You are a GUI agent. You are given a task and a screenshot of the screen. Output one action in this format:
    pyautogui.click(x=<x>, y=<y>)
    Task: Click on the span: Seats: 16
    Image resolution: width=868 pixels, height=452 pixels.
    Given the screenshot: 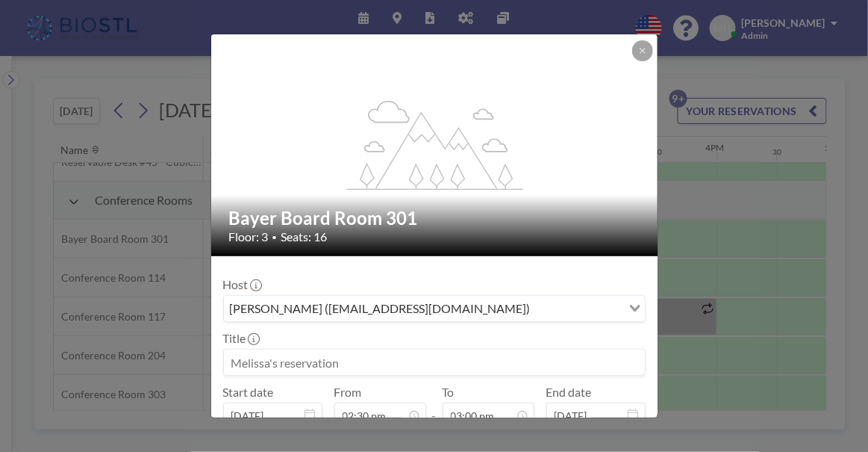 What is the action you would take?
    pyautogui.click(x=304, y=237)
    